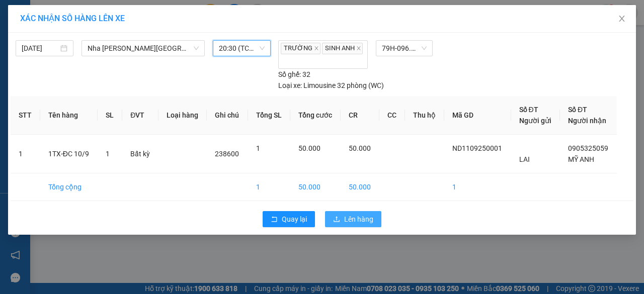 The height and width of the screenshot is (294, 644). What do you see at coordinates (72, 18) in the screenshot?
I see `span: XÁC NHẬN SỐ HÀNG LÊN XE` at bounding box center [72, 18].